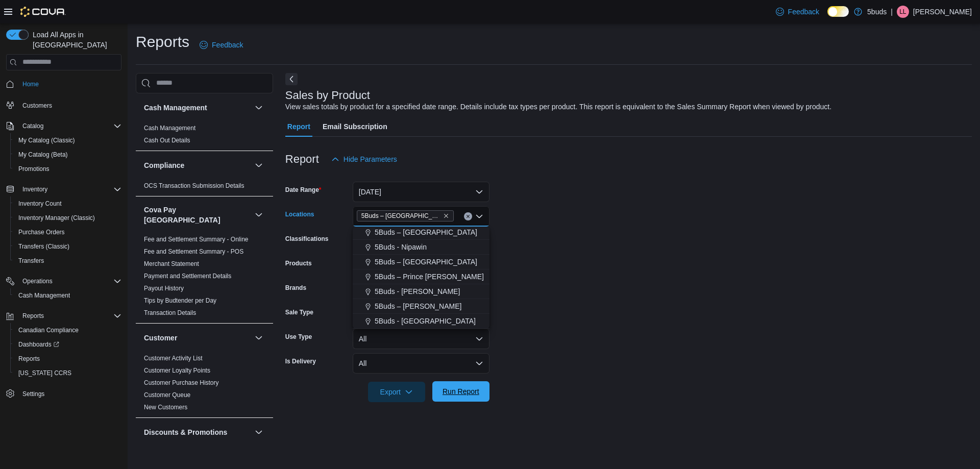 This screenshot has width=980, height=469. Describe the element at coordinates (204, 136) in the screenshot. I see `div: Cash Management` at that location.